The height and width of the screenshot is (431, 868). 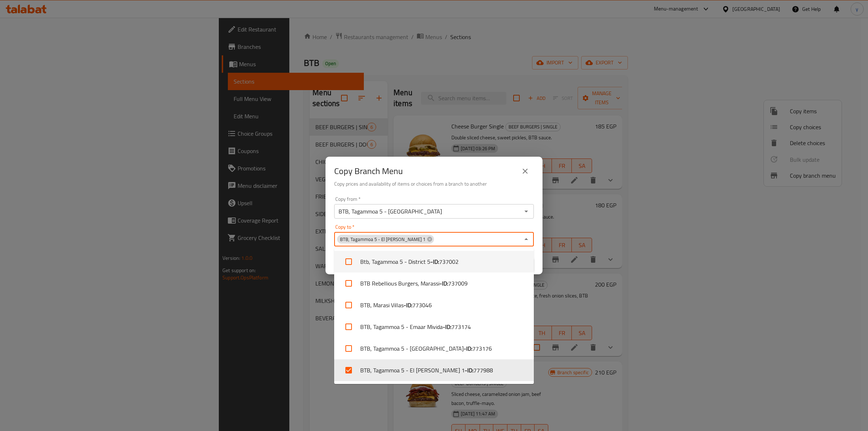 What do you see at coordinates (526, 239) in the screenshot?
I see `button: Close` at bounding box center [526, 239].